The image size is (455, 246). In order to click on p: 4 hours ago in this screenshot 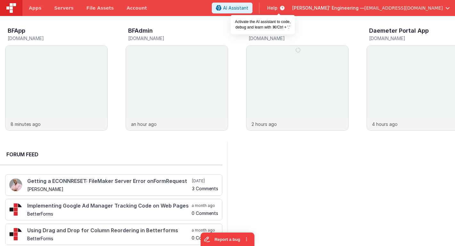, I will do `click(385, 124)`.